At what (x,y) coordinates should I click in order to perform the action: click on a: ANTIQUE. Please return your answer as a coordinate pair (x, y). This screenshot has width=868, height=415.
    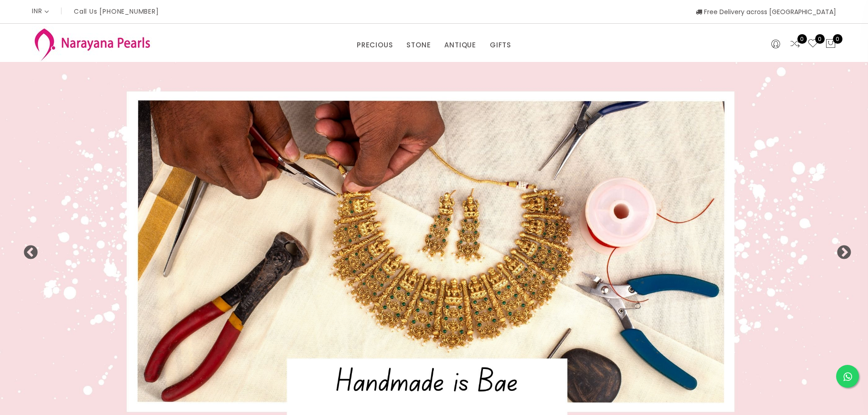
    Looking at the image, I should click on (460, 45).